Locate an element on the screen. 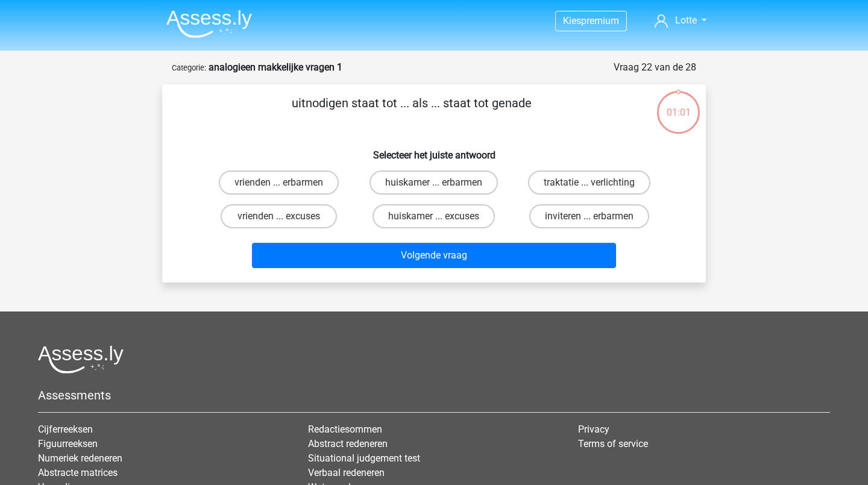 The image size is (868, 485). h5: Assessments is located at coordinates (434, 396).